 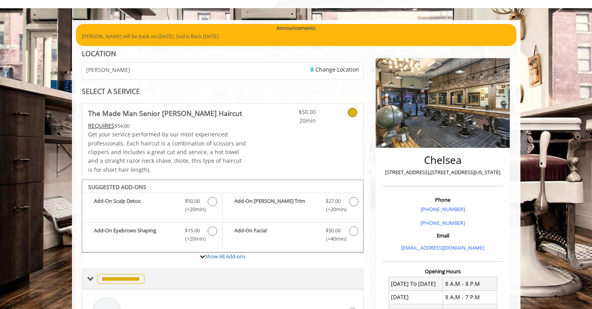 What do you see at coordinates (335, 69) in the screenshot?
I see `a: Change Location` at bounding box center [335, 69].